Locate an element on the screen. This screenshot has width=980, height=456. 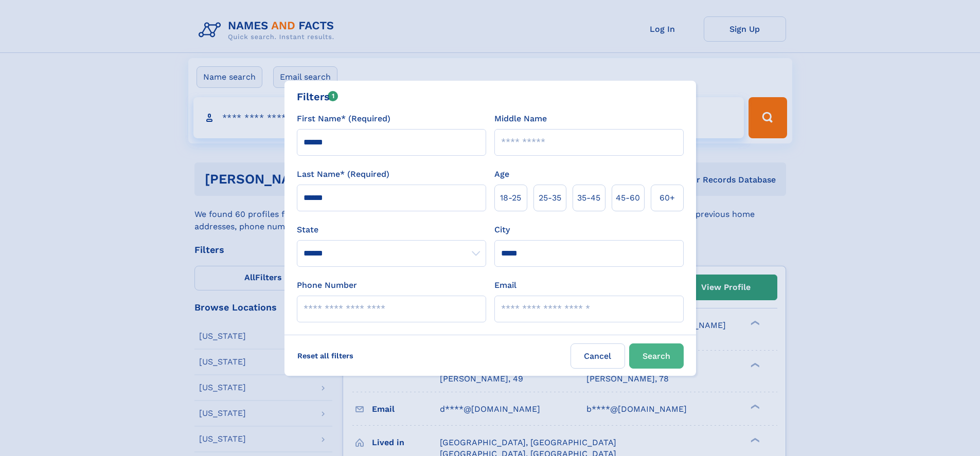
label: Email is located at coordinates (505, 285).